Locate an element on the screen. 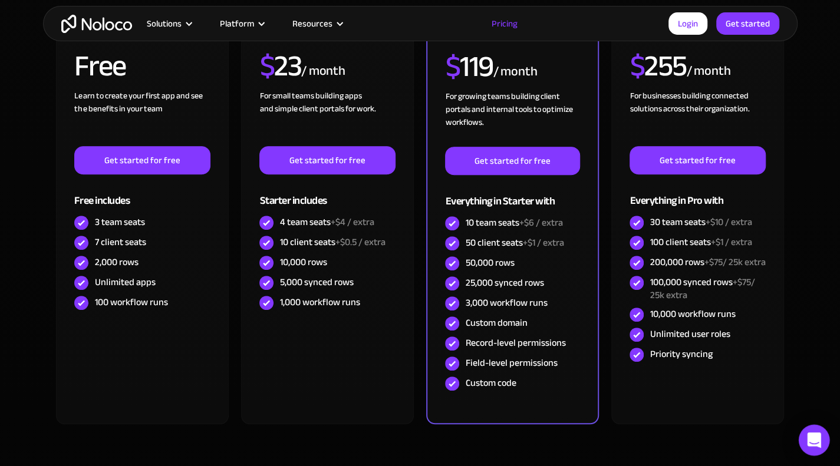 The width and height of the screenshot is (840, 466). div: 50,000 rows is located at coordinates (489, 263).